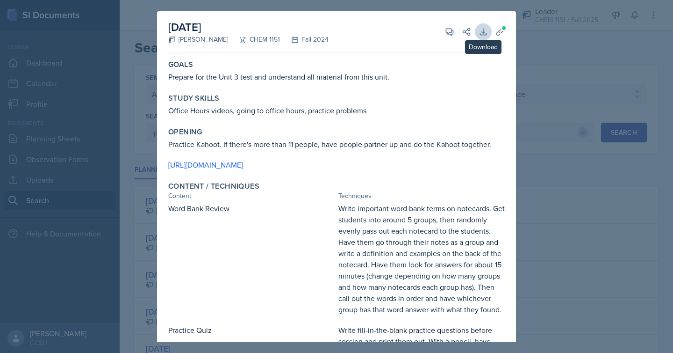 The height and width of the screenshot is (353, 673). Describe the element at coordinates (304, 39) in the screenshot. I see `div: Fall 2024` at that location.